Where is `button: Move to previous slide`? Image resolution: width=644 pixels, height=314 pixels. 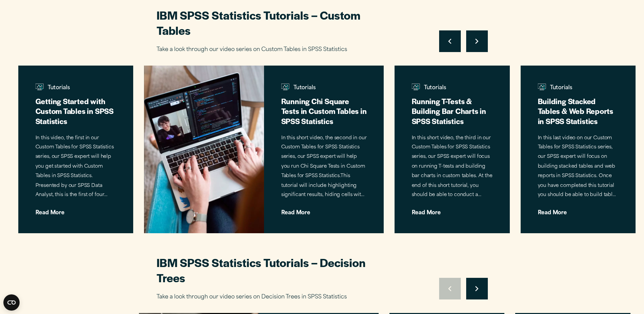
button: Move to previous slide is located at coordinates (450, 41).